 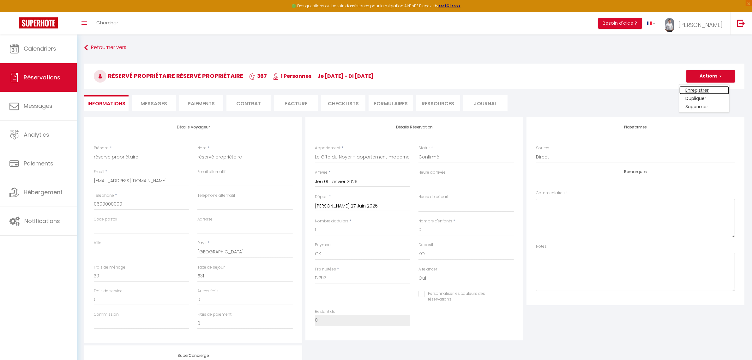 I want to click on span: Hébergement, so click(x=43, y=192).